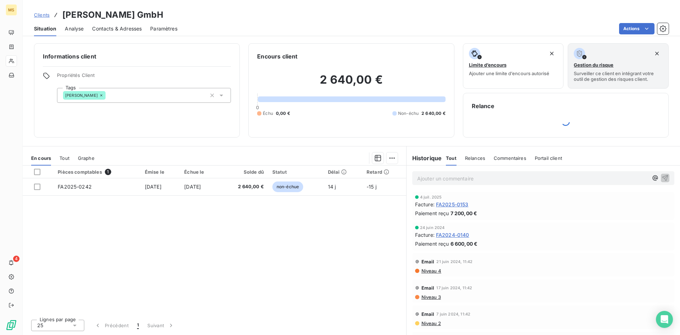 This screenshot has height=335, width=680. I want to click on div: MS, so click(11, 10).